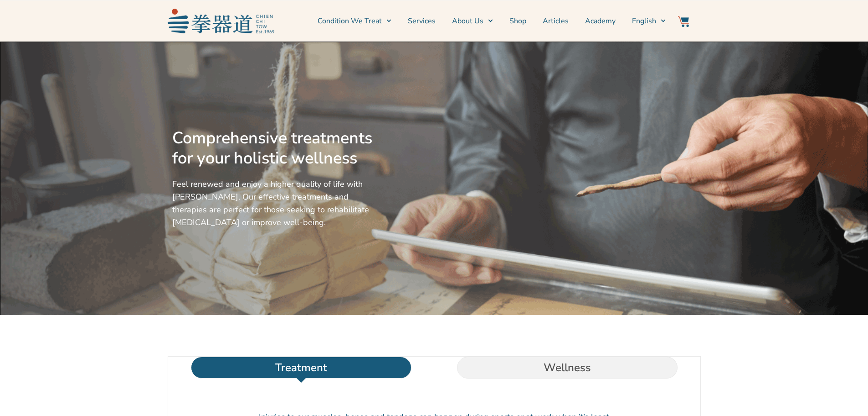 The width and height of the screenshot is (868, 416). Describe the element at coordinates (600, 21) in the screenshot. I see `a: Academy` at that location.